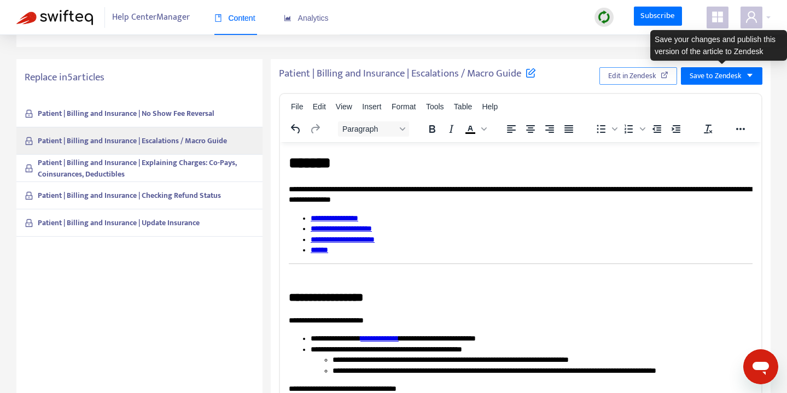 This screenshot has height=393, width=787. What do you see at coordinates (139, 78) in the screenshot?
I see `h5: Replace in 5 articles` at bounding box center [139, 78].